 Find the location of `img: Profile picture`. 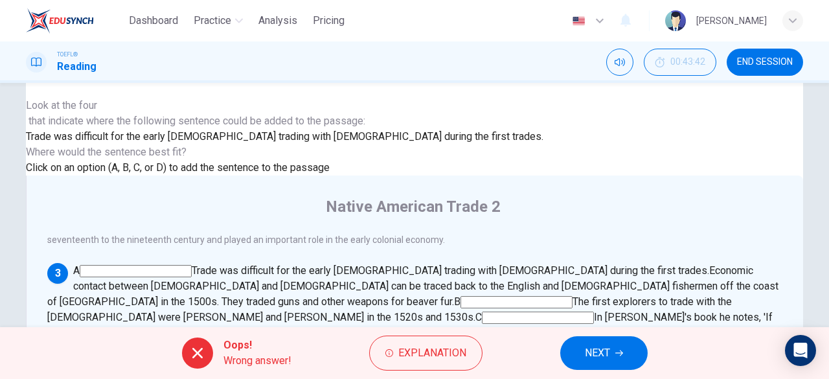

img: Profile picture is located at coordinates (676, 21).